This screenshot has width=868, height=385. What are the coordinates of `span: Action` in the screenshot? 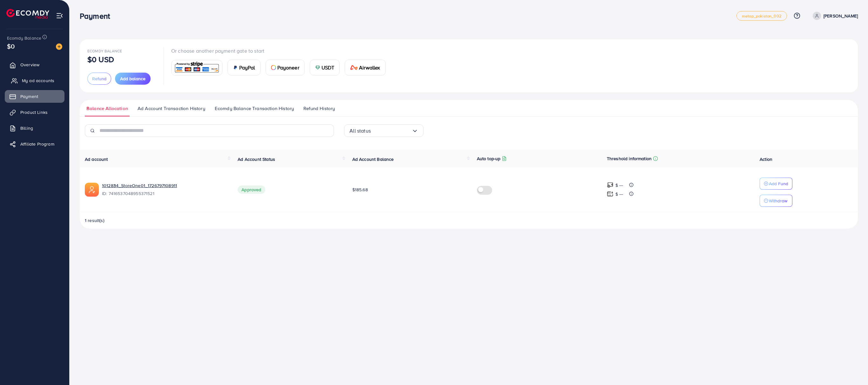 It's located at (767, 159).